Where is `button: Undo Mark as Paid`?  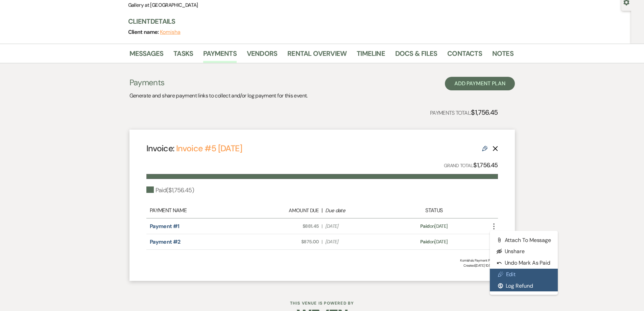
button: Undo Mark as Paid is located at coordinates (524, 263).